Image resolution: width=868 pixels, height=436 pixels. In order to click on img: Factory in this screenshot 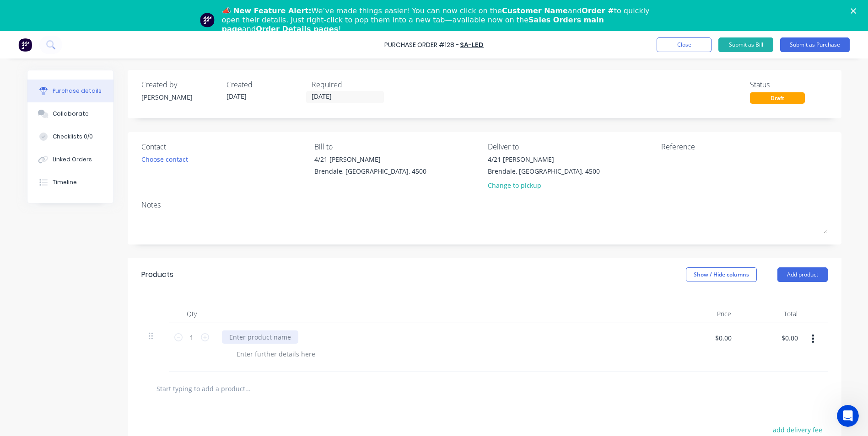, I will do `click(26, 45)`.